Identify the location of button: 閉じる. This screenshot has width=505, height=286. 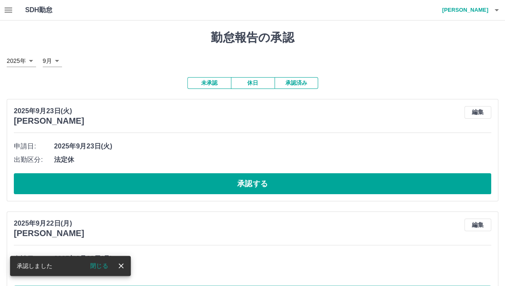
(99, 265).